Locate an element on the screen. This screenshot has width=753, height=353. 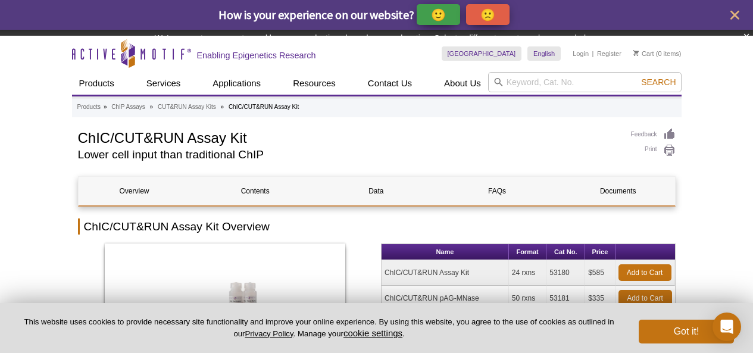
a: CUT&RUN Assay Kits is located at coordinates (187, 107).